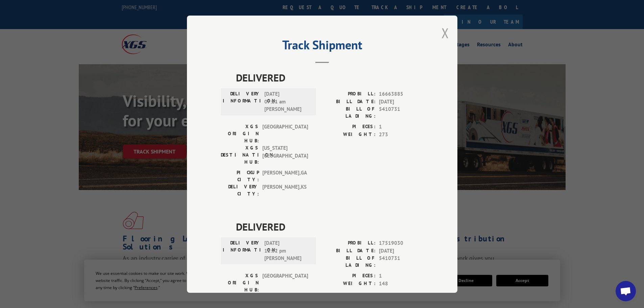 Image resolution: width=644 pixels, height=308 pixels. What do you see at coordinates (445, 33) in the screenshot?
I see `button: Close modal` at bounding box center [445, 33].